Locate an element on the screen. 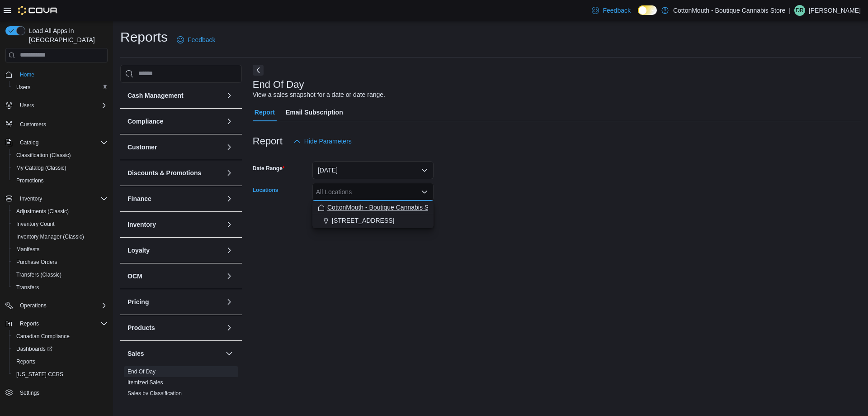 Image resolution: width=868 pixels, height=416 pixels. span: Promotions is located at coordinates (30, 181).